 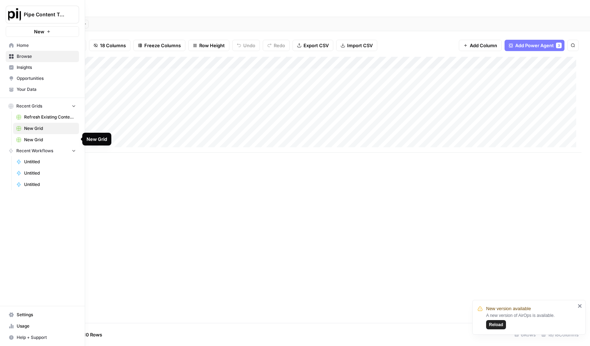 What do you see at coordinates (46, 315) in the screenshot?
I see `span: Settings` at bounding box center [46, 315].